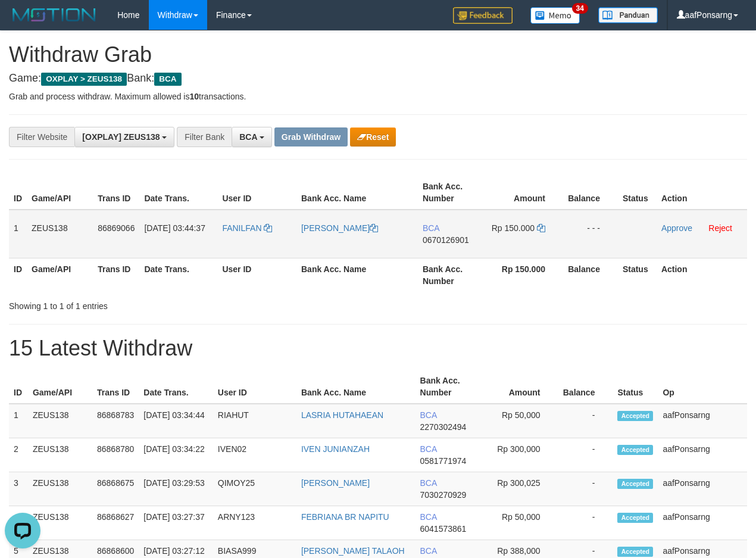 Image resolution: width=756 pixels, height=558 pixels. I want to click on td: 86868627, so click(115, 523).